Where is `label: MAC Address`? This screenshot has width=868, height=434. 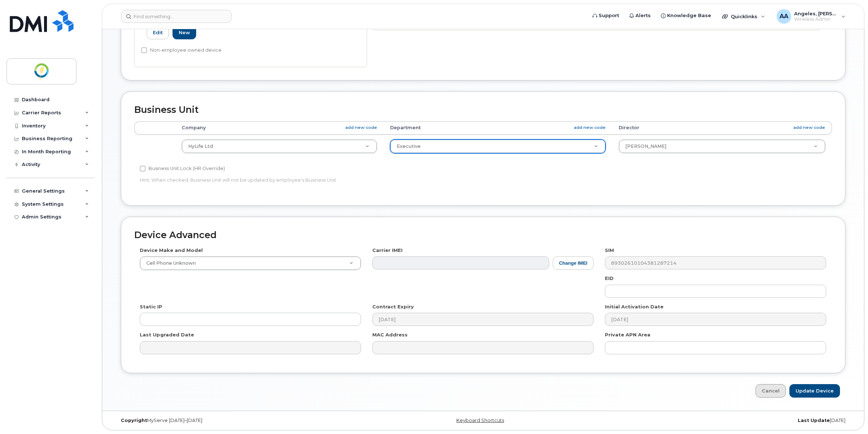
label: MAC Address is located at coordinates (390, 335).